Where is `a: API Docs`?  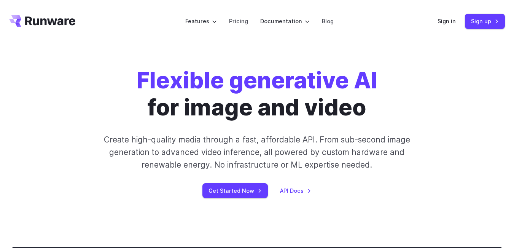 a: API Docs is located at coordinates (296, 190).